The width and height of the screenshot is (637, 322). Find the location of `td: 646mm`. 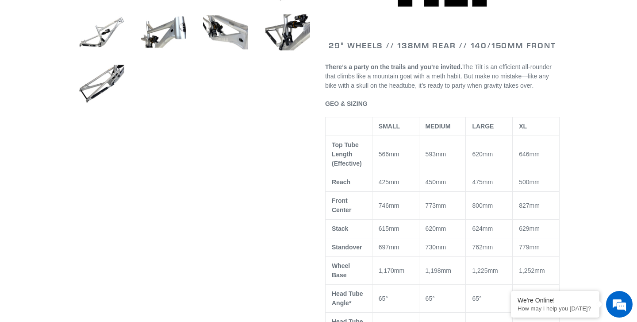

td: 646mm is located at coordinates (536, 154).